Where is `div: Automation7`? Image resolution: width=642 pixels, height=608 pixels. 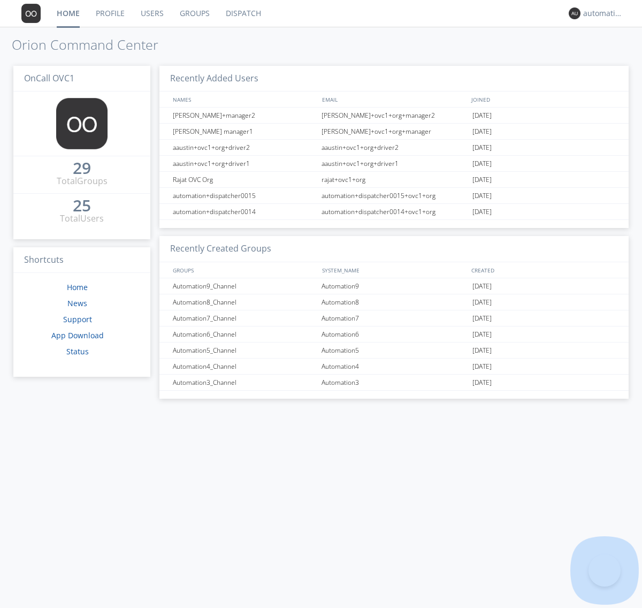
div: Automation7 is located at coordinates (394, 318).